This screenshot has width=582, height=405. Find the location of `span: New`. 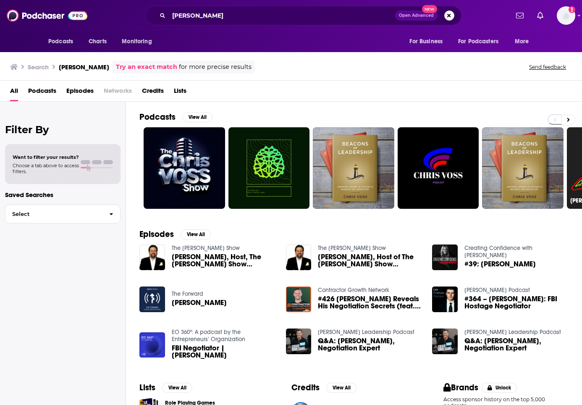

span: New is located at coordinates (430, 9).